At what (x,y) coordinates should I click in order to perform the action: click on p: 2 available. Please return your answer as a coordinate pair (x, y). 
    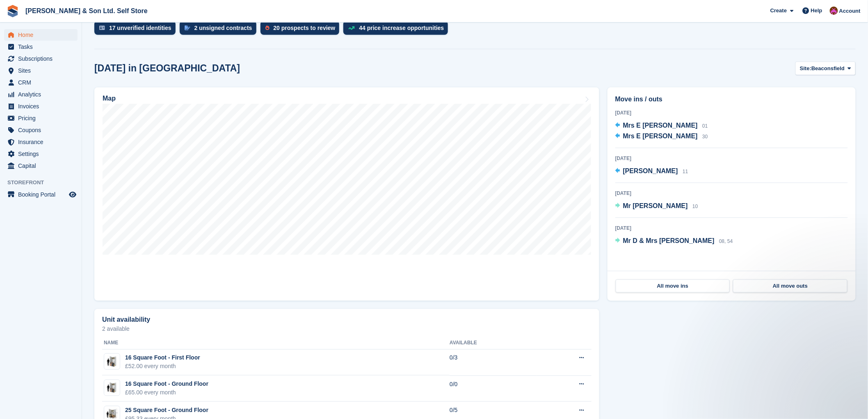
    Looking at the image, I should click on (347, 329).